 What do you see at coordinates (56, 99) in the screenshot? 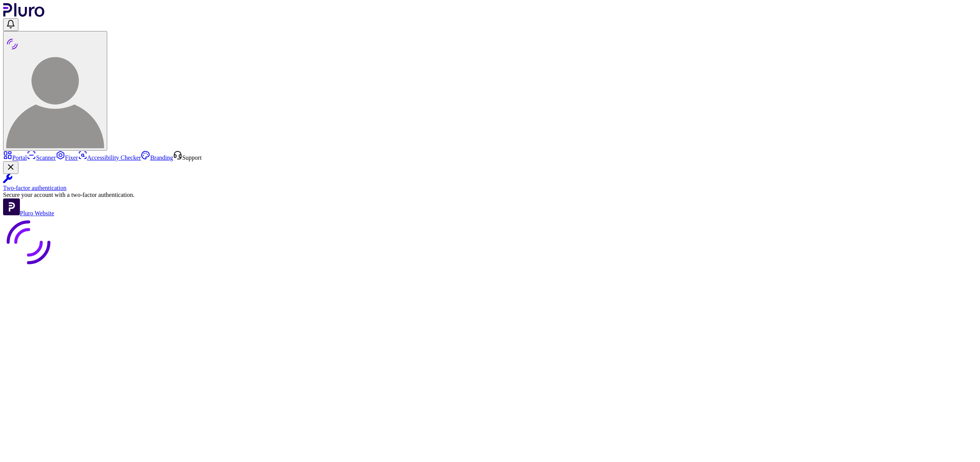
I see `img: Asteroid Accessibility Team` at bounding box center [56, 99].